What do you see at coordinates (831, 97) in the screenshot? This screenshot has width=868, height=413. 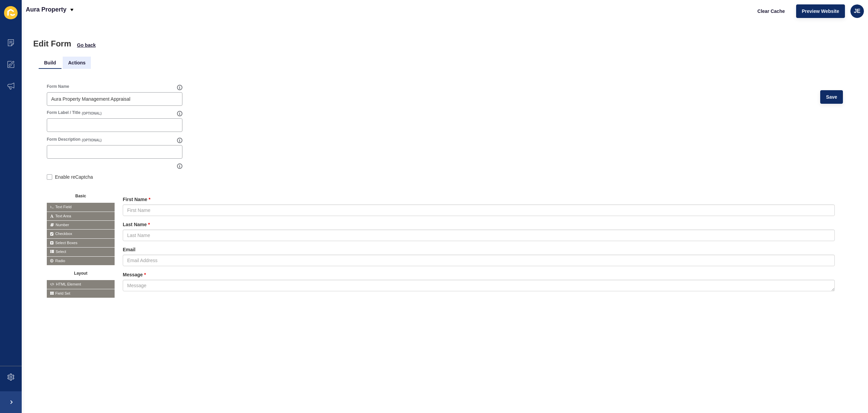 I see `button: Save` at bounding box center [831, 97].